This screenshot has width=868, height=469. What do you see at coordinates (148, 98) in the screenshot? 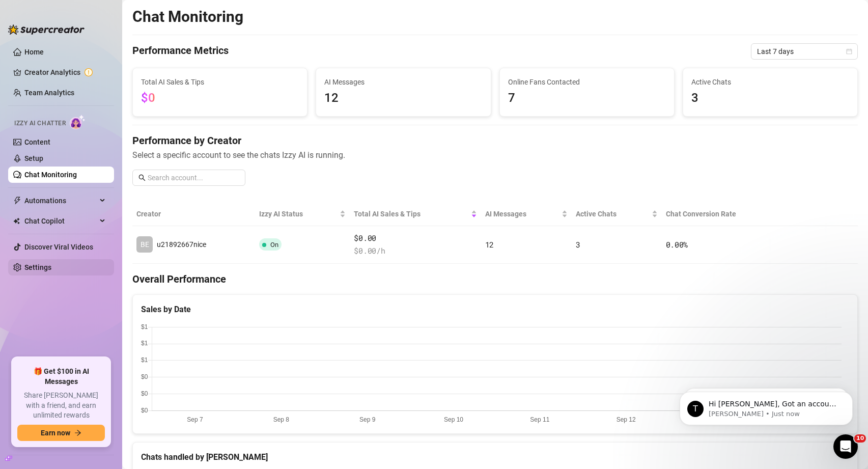
I see `span: $0` at bounding box center [148, 98].